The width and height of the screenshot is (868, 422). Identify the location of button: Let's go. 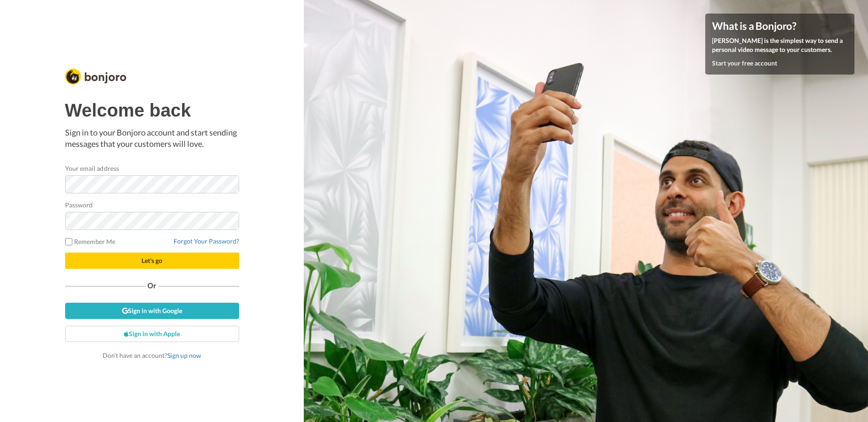
(152, 261).